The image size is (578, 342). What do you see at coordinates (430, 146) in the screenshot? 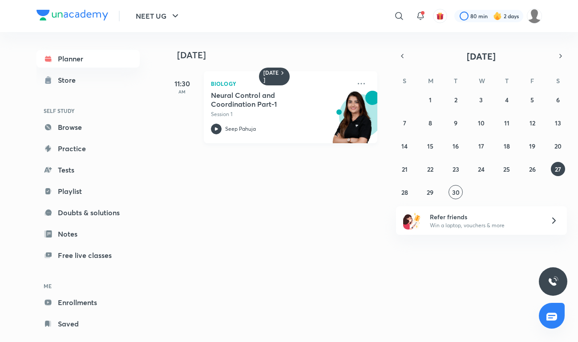
I see `abbr: September 15, 2025` at bounding box center [430, 146].